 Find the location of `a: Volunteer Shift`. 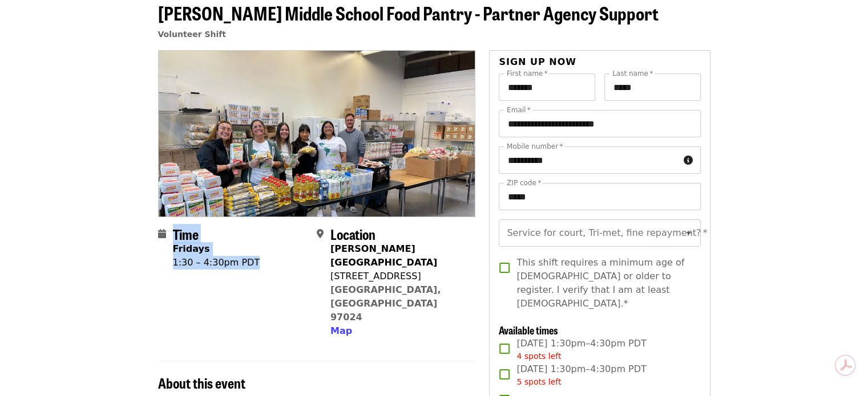

a: Volunteer Shift is located at coordinates (192, 34).